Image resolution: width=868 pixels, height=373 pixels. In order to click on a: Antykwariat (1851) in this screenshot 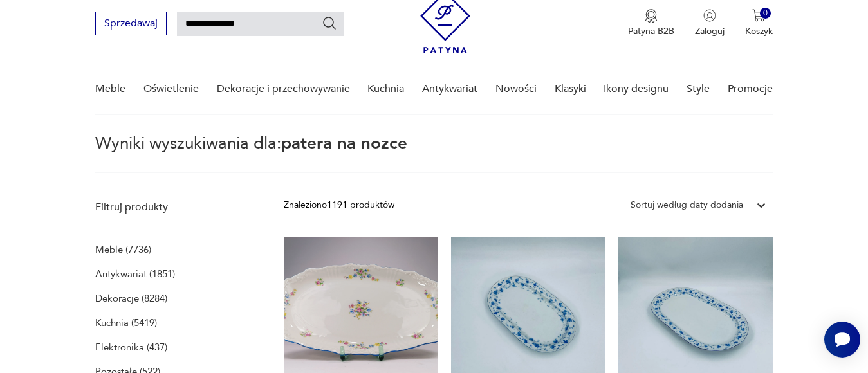, I will do `click(135, 274)`.